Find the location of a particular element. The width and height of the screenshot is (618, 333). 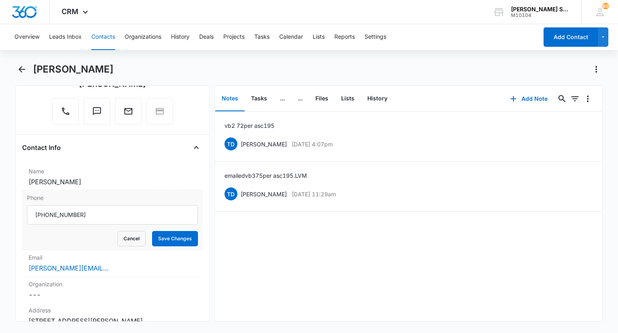

p: emailed vb3 75 per asc 195. LVM is located at coordinates (266, 175).